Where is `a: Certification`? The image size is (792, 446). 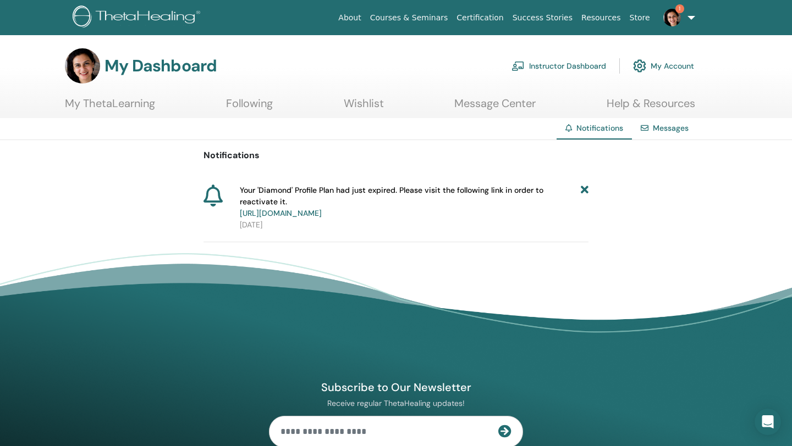
a: Certification is located at coordinates (479, 18).